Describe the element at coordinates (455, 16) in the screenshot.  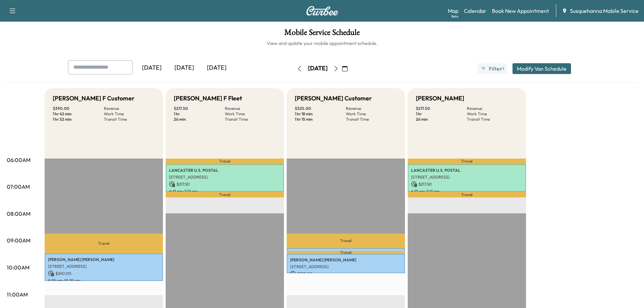
I see `div: Beta` at that location.